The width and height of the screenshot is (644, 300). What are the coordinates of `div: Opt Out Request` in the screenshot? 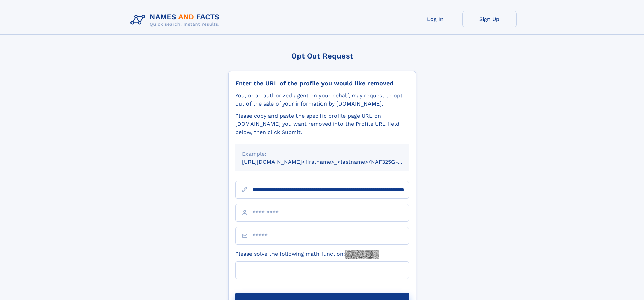 It's located at (322, 56).